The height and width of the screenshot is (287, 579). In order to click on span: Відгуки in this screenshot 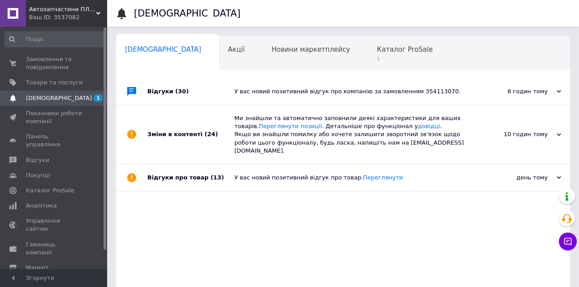, I will do `click(37, 160)`.